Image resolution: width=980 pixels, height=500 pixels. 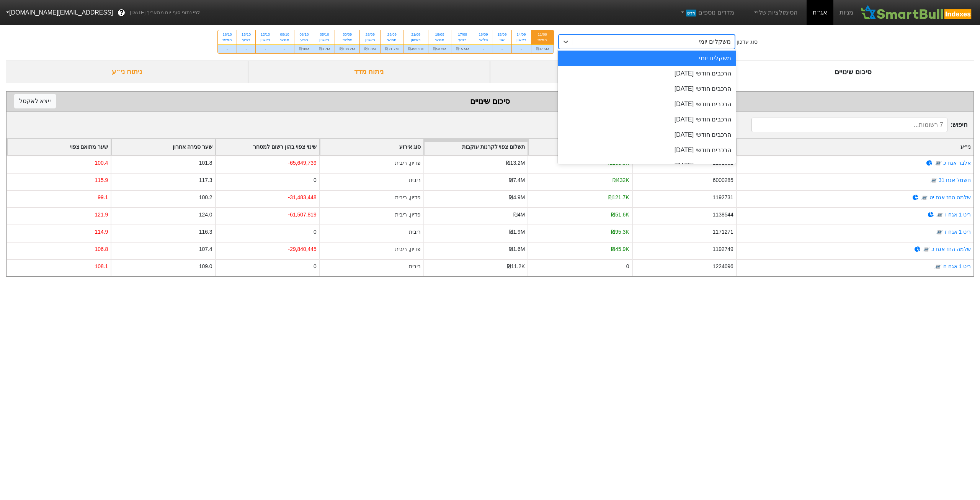 What do you see at coordinates (206, 232) in the screenshot?
I see `div: 116.3` at bounding box center [206, 232].